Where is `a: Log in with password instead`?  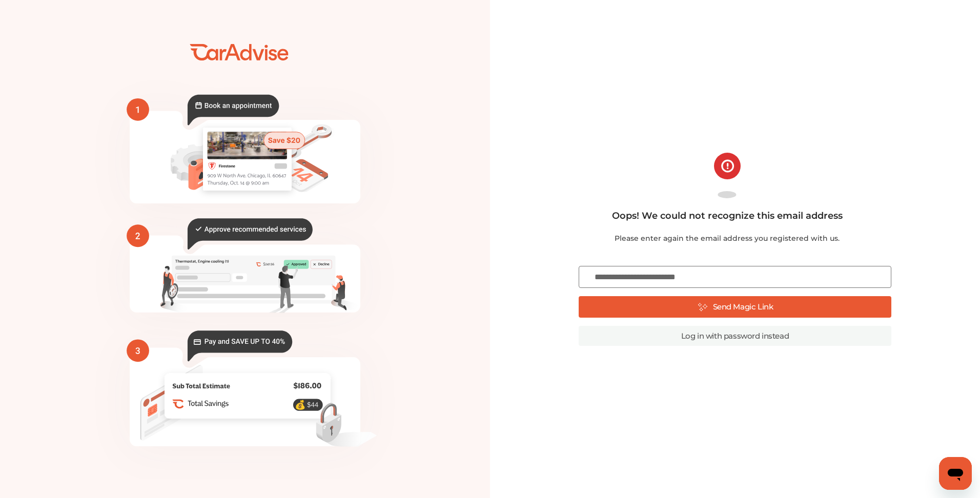
a: Log in with password instead is located at coordinates (735, 335).